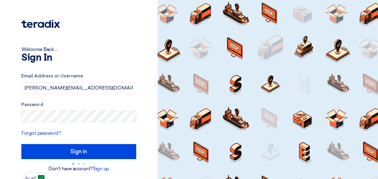  I want to click on input: Sign in, so click(79, 151).